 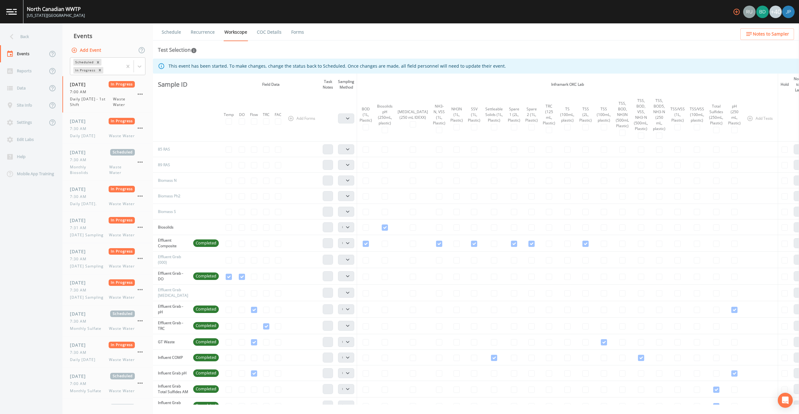 What do you see at coordinates (12, 12) in the screenshot?
I see `img: logo` at bounding box center [12, 12].